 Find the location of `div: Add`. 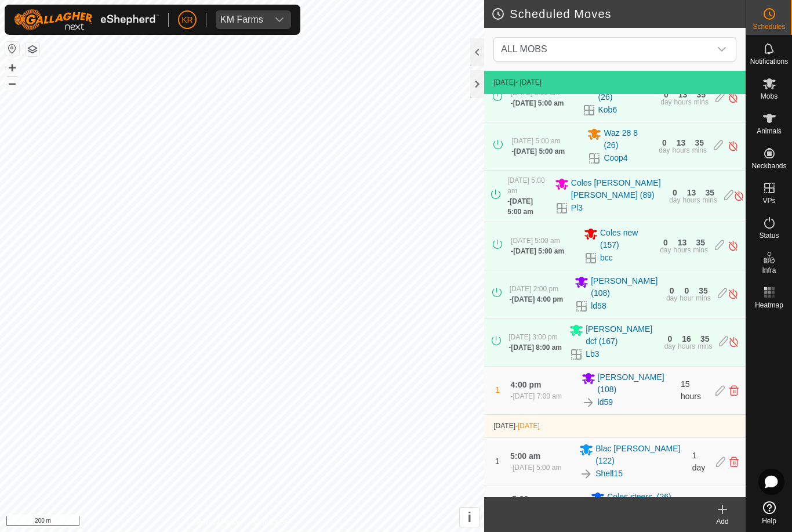

div: Add is located at coordinates (723, 521).